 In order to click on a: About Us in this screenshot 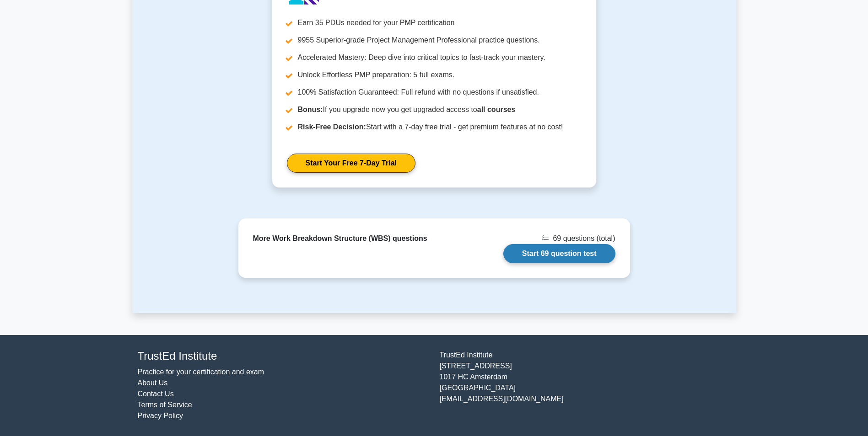, I will do `click(153, 383)`.